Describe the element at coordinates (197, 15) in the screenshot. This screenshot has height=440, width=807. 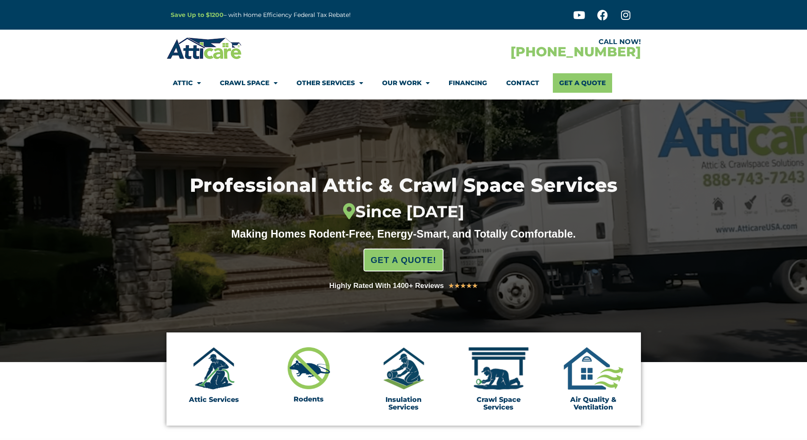
I see `a: Save Up to $1200` at that location.